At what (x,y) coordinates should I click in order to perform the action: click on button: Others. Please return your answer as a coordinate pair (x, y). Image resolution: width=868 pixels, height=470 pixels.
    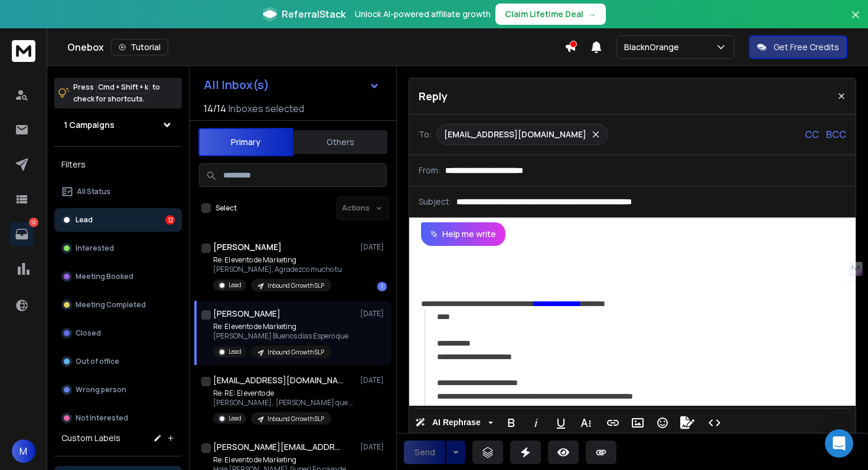
    Looking at the image, I should click on (341, 143).